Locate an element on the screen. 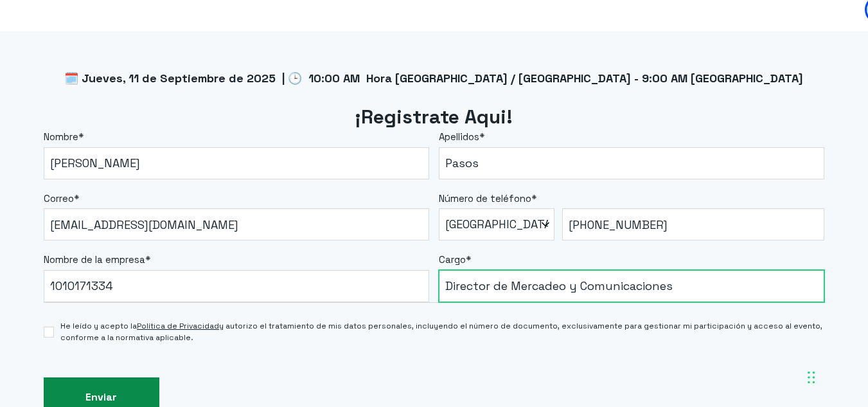 The image size is (868, 407). span: Correo is located at coordinates (58, 198).